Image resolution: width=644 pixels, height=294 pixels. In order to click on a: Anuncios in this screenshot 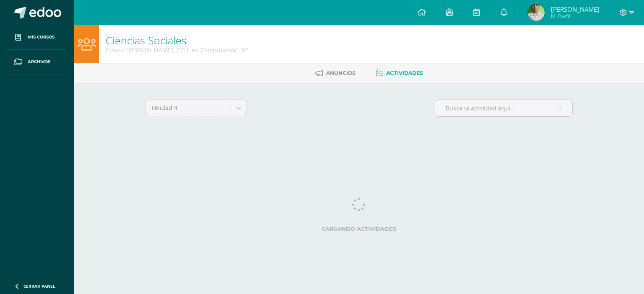, I will do `click(335, 73)`.